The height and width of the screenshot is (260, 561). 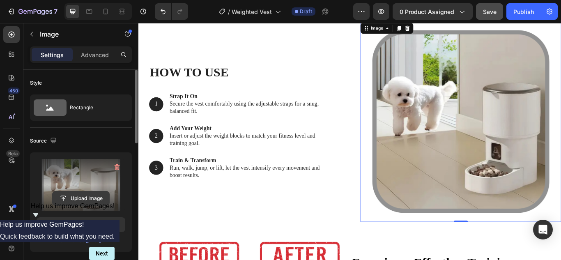 What do you see at coordinates (36, 83) in the screenshot?
I see `div: Style` at bounding box center [36, 83].